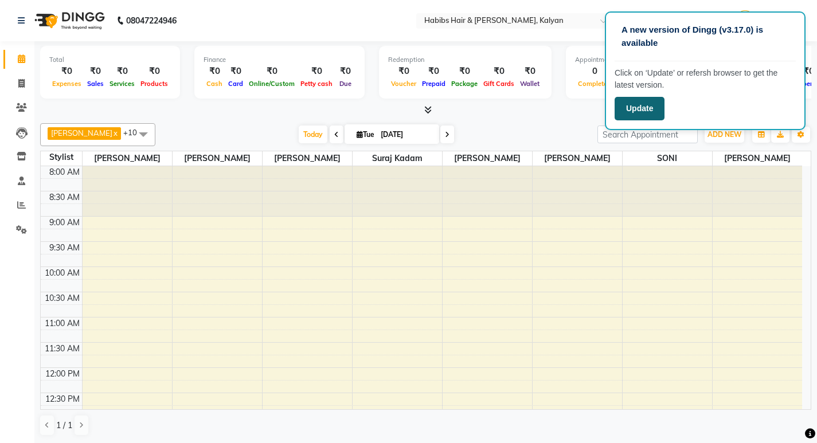  I want to click on div: 12:00 PM, so click(63, 374).